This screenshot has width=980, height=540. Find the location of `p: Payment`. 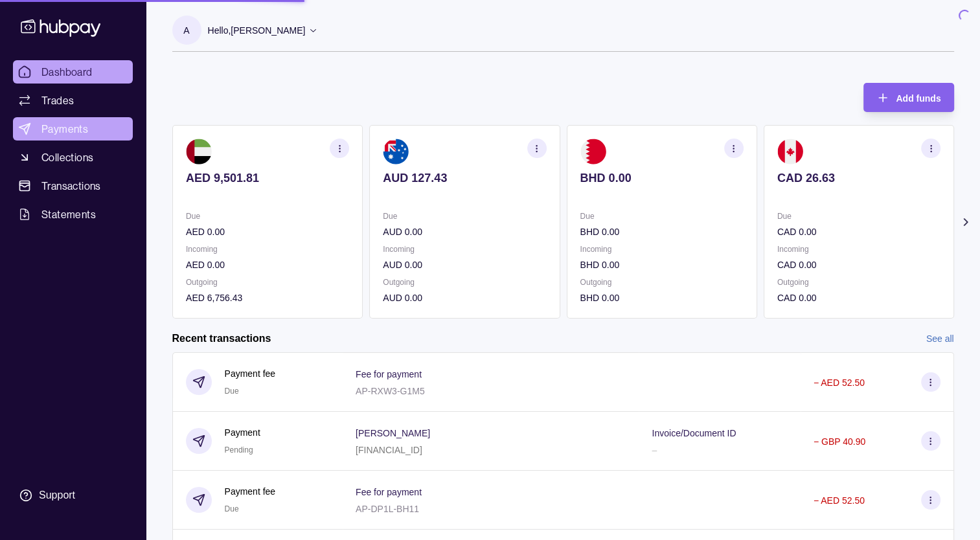

p: Payment is located at coordinates (242, 432).